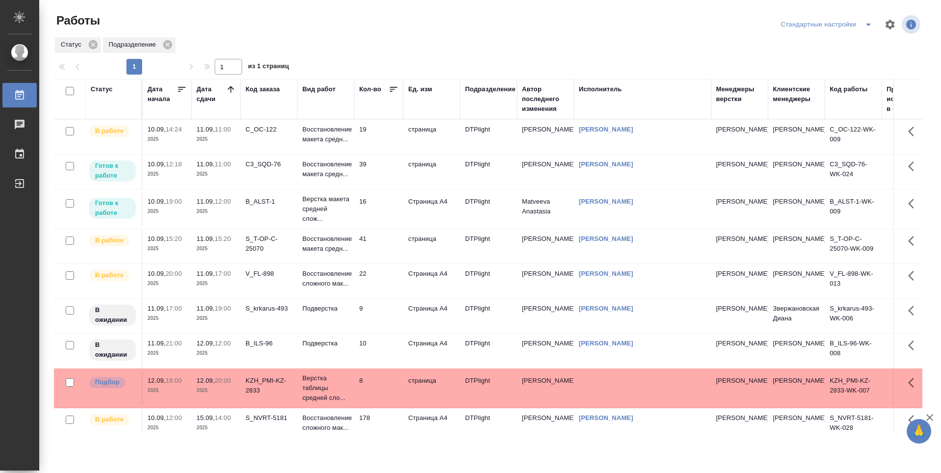 Image resolution: width=941 pixels, height=473 pixels. I want to click on td: C_OC-122-WK-009, so click(854, 137).